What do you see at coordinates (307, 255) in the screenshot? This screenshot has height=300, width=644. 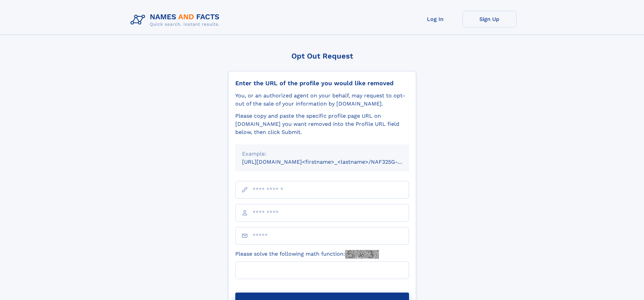 I see `label: Please solve the following math function:` at bounding box center [307, 255].